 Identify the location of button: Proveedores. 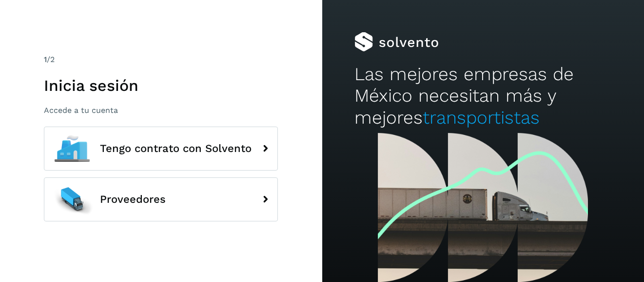
(161, 199).